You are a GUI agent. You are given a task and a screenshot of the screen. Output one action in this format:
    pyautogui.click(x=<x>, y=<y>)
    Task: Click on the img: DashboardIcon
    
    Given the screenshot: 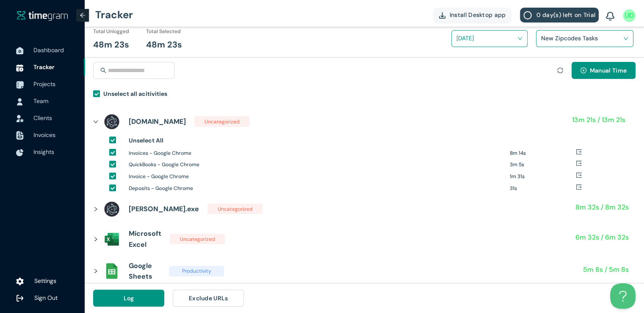 What is the action you would take?
    pyautogui.click(x=20, y=51)
    